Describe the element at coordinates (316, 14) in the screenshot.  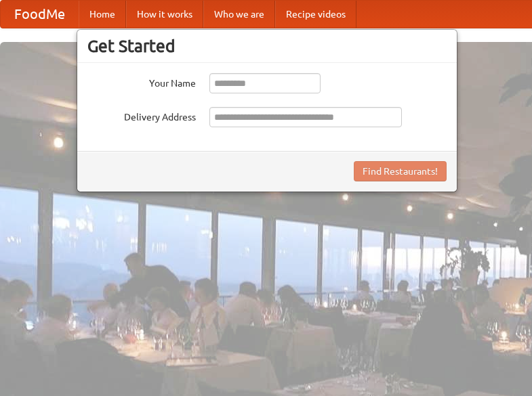
I see `a: Recipe videos` at that location.